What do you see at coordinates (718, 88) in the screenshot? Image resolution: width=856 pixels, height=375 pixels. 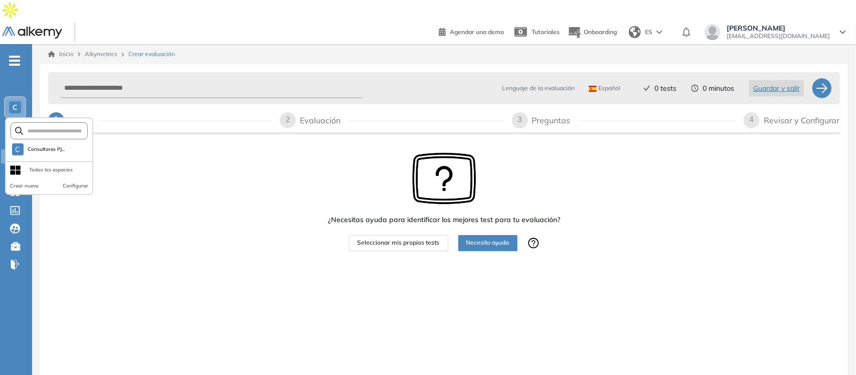 I see `span: 0 minutos` at bounding box center [718, 88].